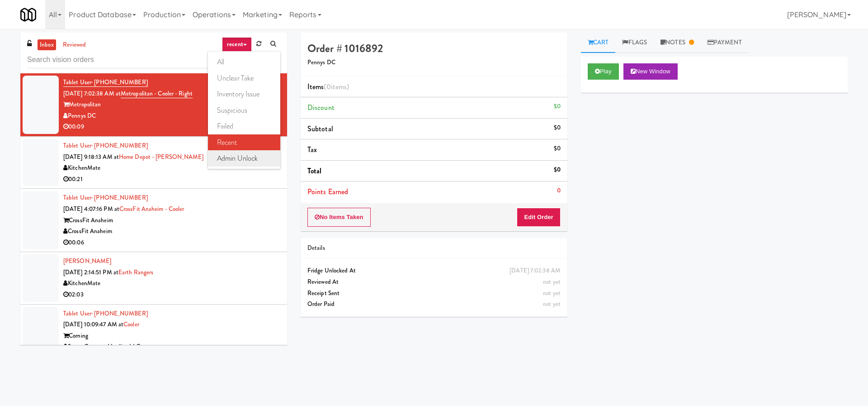 The width and height of the screenshot is (868, 406). Describe the element at coordinates (339, 217) in the screenshot. I see `button: No Items Taken` at that location.